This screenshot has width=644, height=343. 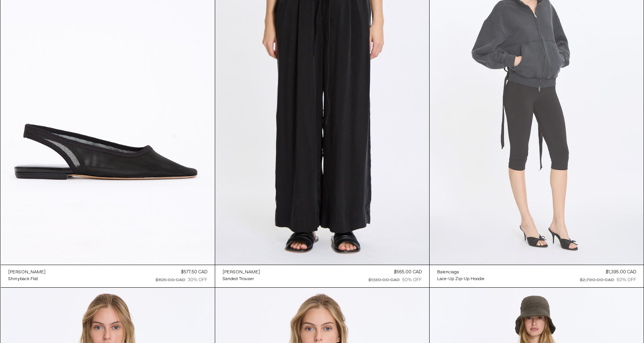 What do you see at coordinates (621, 272) in the screenshot?
I see `div: $1,395.00 CAD` at bounding box center [621, 272].